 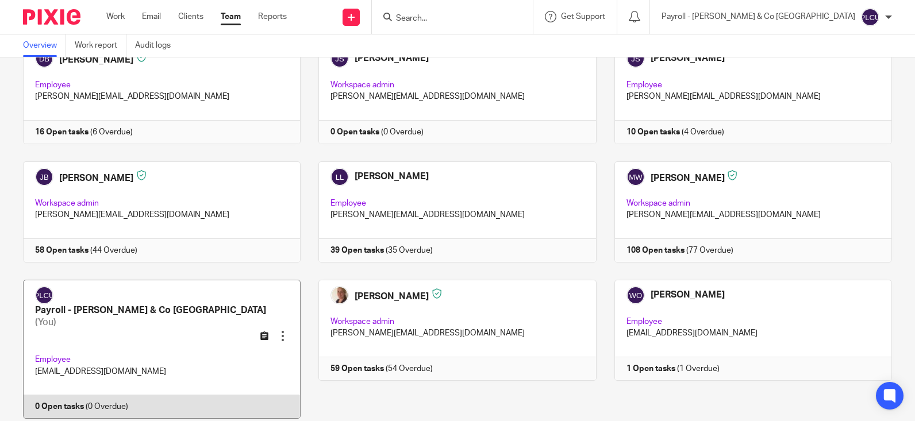 I want to click on a: Overview, so click(x=44, y=45).